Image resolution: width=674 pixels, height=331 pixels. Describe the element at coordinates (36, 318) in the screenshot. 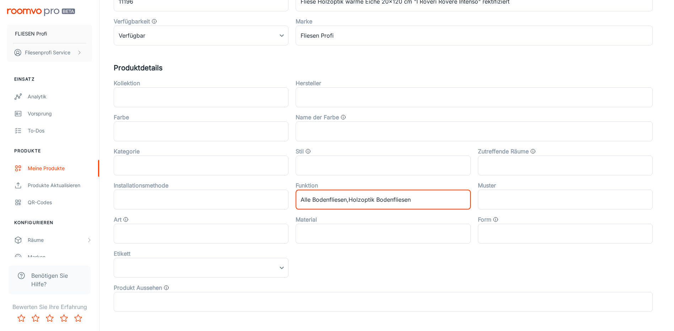

I see `button: Rate 2 star` at that location.